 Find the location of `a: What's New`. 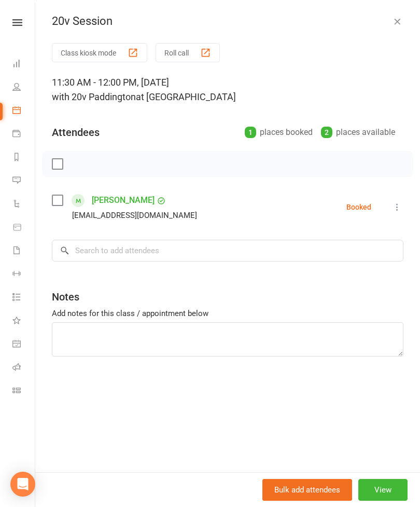

a: What's New is located at coordinates (24, 321).